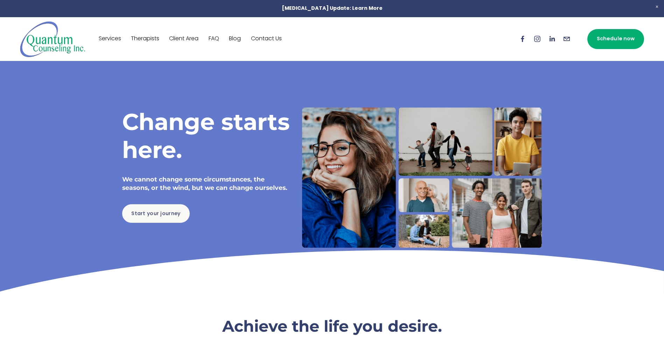 This screenshot has width=664, height=337. Describe the element at coordinates (235, 39) in the screenshot. I see `a: Blog` at that location.